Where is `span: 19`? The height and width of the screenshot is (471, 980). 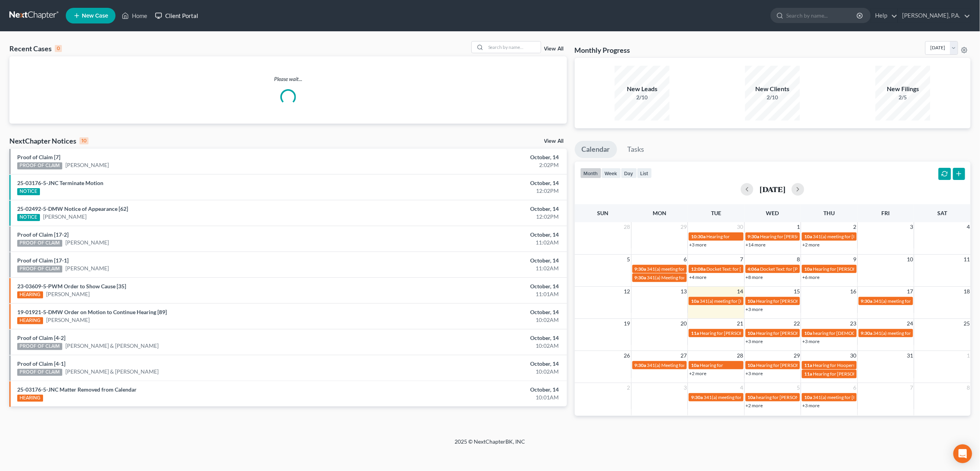 span: 19 is located at coordinates (627, 324).